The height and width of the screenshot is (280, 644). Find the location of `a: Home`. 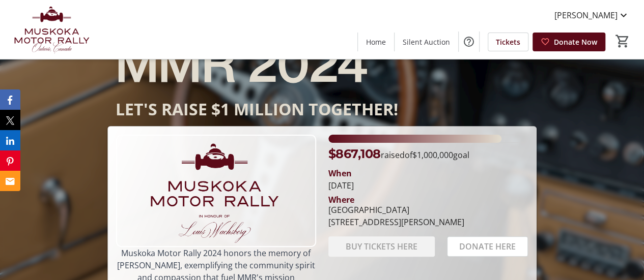

a: Home is located at coordinates (376, 42).